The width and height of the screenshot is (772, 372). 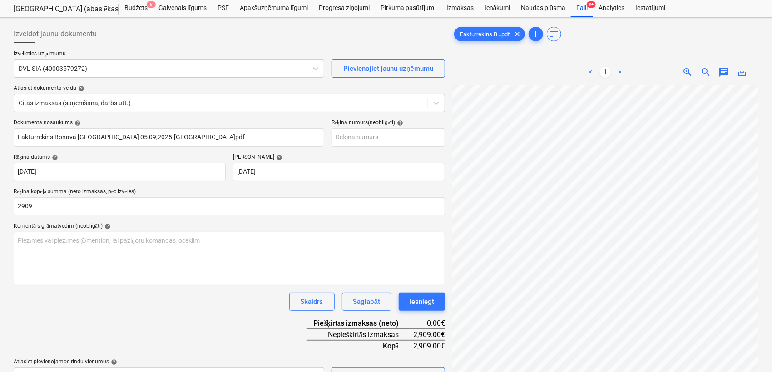 I want to click on span: zoom_out, so click(x=706, y=72).